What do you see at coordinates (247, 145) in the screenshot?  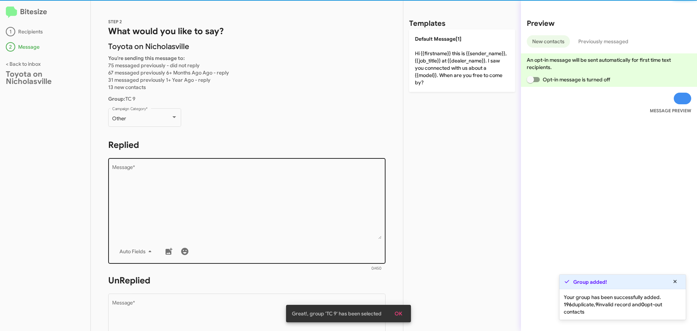 I see `h1: Replied` at bounding box center [247, 145].